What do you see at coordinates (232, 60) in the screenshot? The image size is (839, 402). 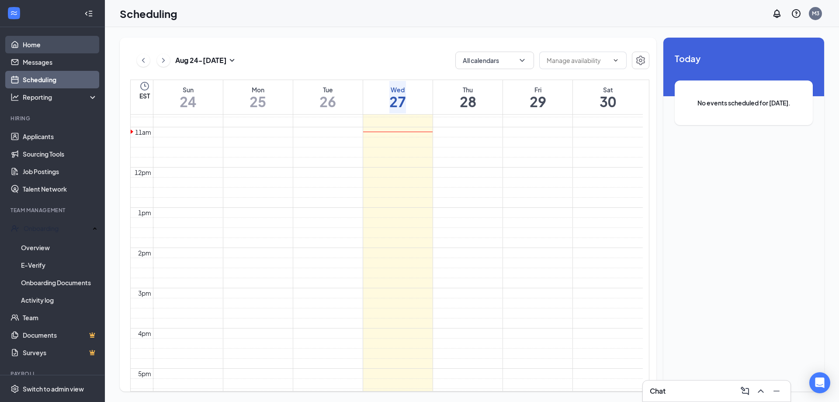 I see `svg: SmallChevronDown` at bounding box center [232, 60].